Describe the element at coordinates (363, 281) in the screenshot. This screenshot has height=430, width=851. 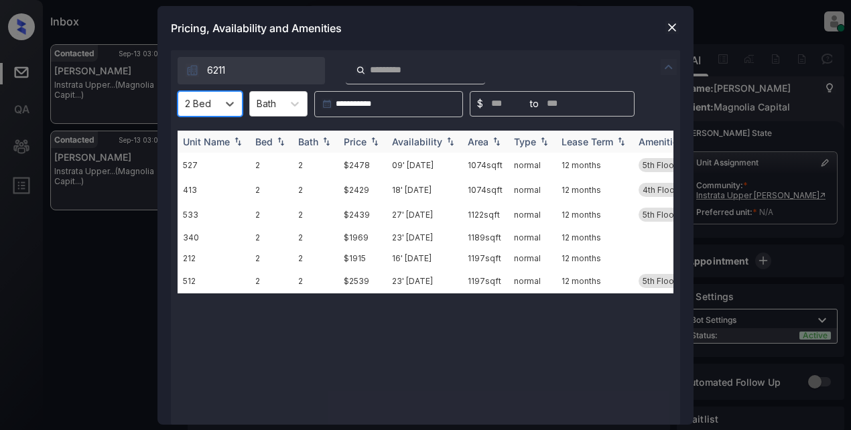
I see `td: $2539` at that location.